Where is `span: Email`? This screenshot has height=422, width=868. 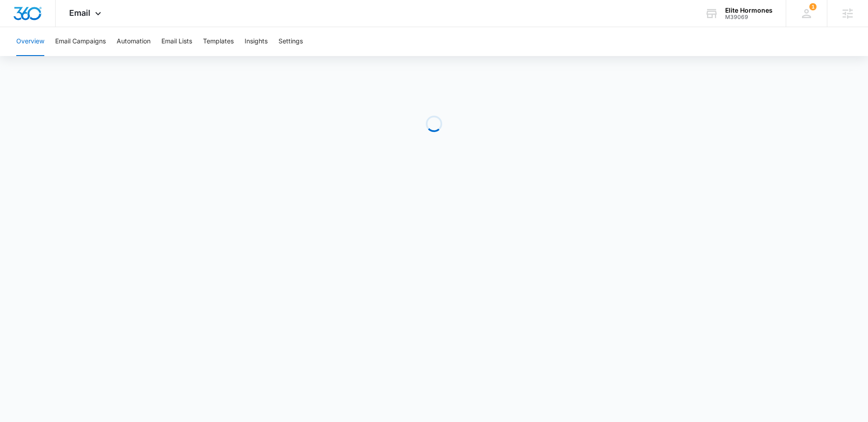 span: Email is located at coordinates (80, 12).